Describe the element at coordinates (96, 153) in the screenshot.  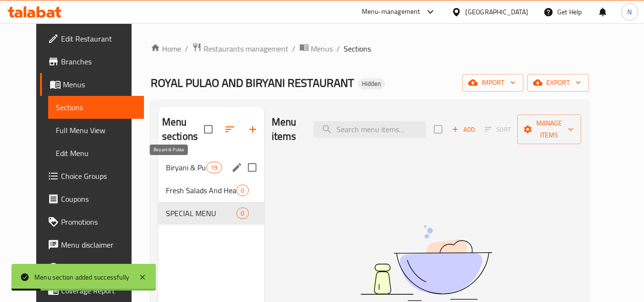
I see `a: Edit Menu` at that location.